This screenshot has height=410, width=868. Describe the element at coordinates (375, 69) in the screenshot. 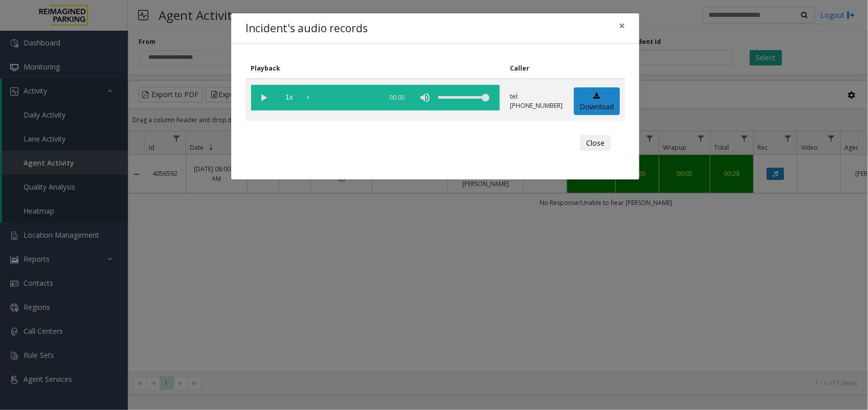

I see `th: Playback` at that location.